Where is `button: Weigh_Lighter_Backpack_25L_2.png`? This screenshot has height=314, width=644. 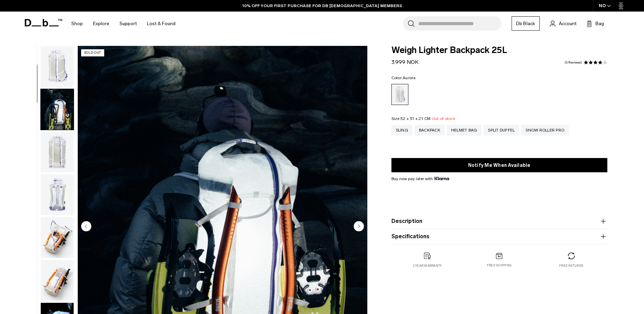
button: Weigh_Lighter_Backpack_25L_2.png is located at coordinates (57, 152).